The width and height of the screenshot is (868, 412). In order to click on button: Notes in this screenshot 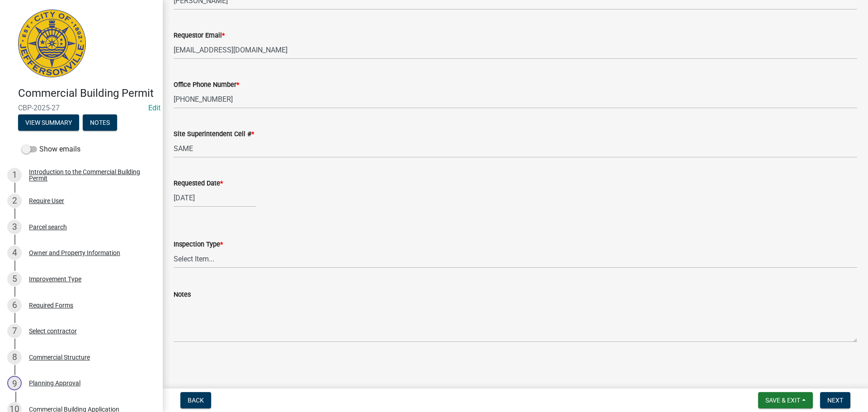, I will do `click(100, 122)`.